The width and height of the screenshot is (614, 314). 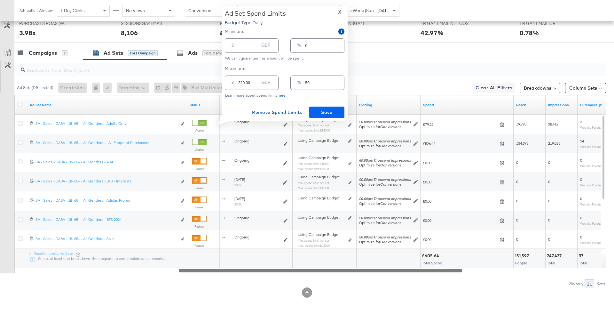 I want to click on button: Save, so click(x=327, y=112).